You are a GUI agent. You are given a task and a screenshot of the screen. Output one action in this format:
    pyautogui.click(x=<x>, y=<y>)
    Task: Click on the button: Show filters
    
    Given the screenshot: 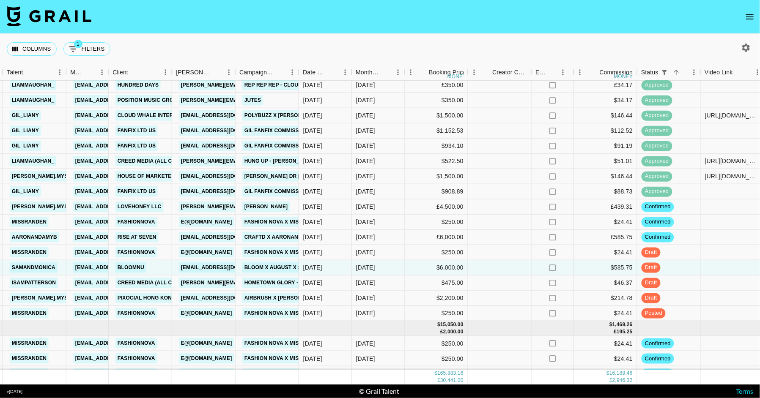 What is the action you would take?
    pyautogui.click(x=665, y=72)
    